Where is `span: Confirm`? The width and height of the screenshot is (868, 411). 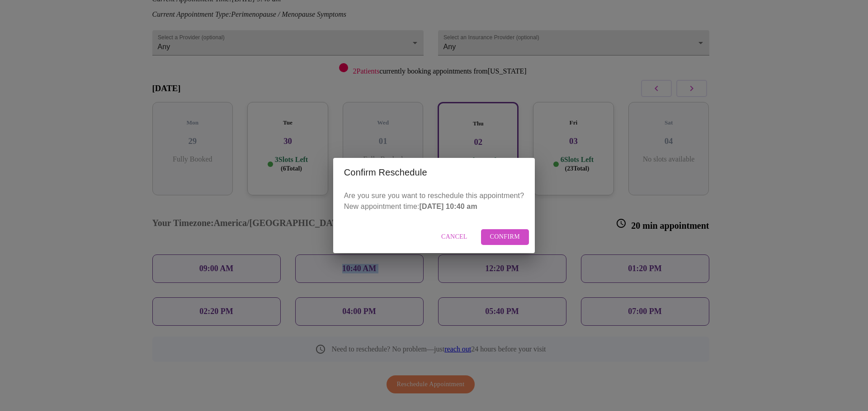 span: Confirm is located at coordinates (505, 237).